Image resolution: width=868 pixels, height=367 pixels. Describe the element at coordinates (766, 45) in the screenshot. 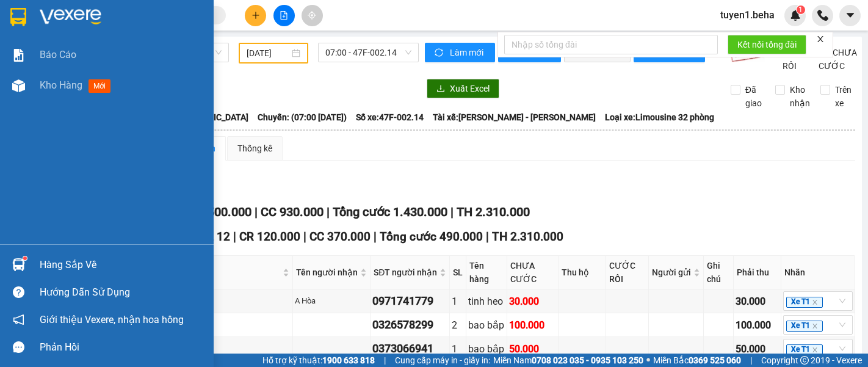

I see `span: Kết nối tổng đài` at that location.